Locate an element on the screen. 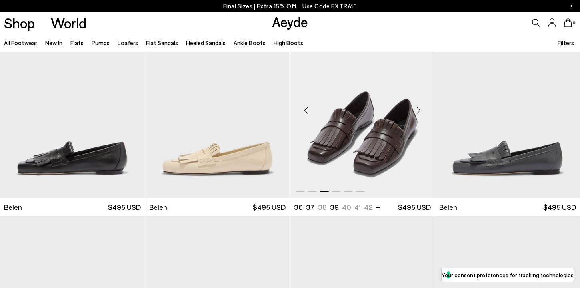  div: 1 / 6 is located at coordinates (218, 107).